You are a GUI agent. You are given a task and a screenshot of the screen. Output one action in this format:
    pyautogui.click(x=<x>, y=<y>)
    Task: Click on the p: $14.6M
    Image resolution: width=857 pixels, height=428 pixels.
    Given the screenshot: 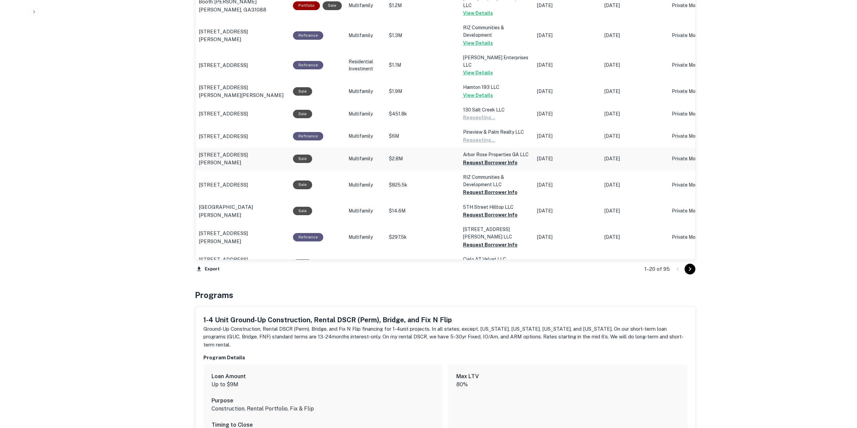 What is the action you would take?
    pyautogui.click(x=422, y=211)
    